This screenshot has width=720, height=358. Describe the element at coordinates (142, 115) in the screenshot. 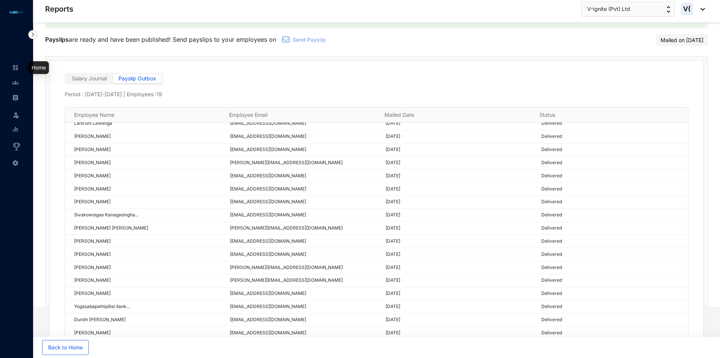

I see `th: Employee Name` at that location.